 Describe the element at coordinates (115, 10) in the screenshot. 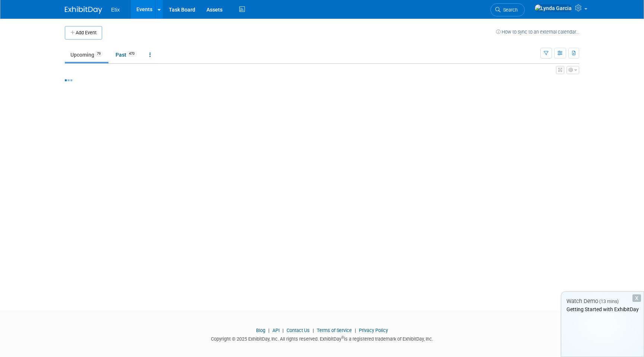

I see `span: Etix` at that location.